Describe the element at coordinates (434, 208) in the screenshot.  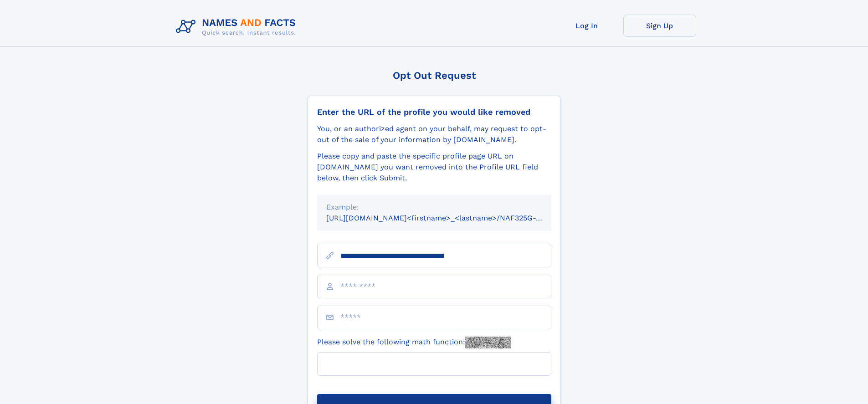
I see `div: Example:` at that location.